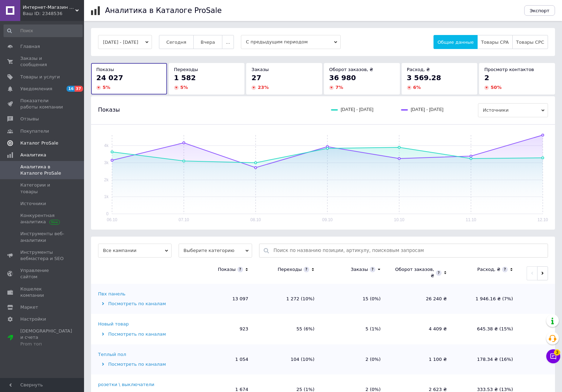 The width and height of the screenshot is (562, 392). What do you see at coordinates (42, 104) in the screenshot?
I see `span: Показатели работы компании` at bounding box center [42, 104].